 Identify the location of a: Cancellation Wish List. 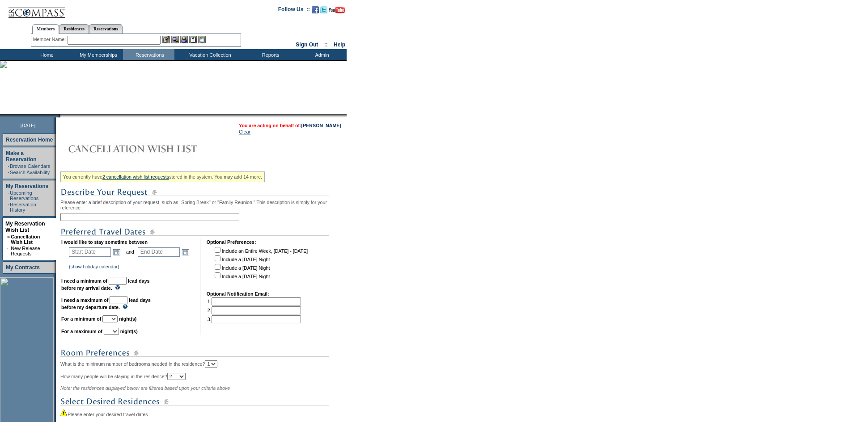
(25, 240).